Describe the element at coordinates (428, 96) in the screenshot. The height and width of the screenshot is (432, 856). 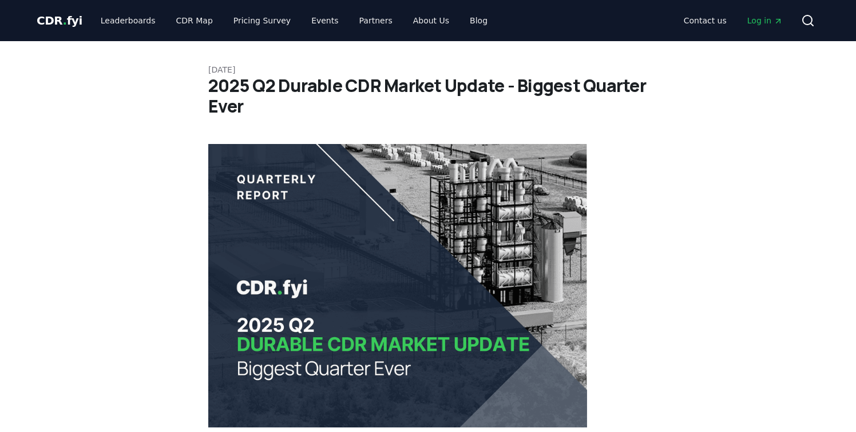
I see `h1: 2025 Q2 Durable CDR Market Update - Biggest Quarter Ever` at that location.